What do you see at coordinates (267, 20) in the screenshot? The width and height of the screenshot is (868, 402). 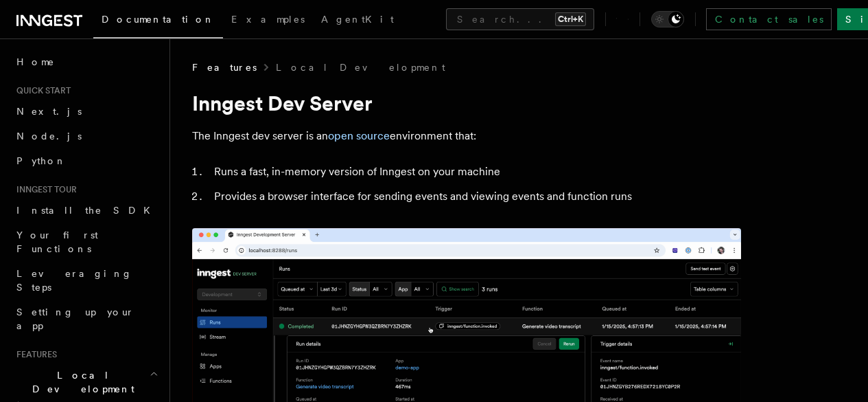 I see `a: Examples` at bounding box center [267, 20].